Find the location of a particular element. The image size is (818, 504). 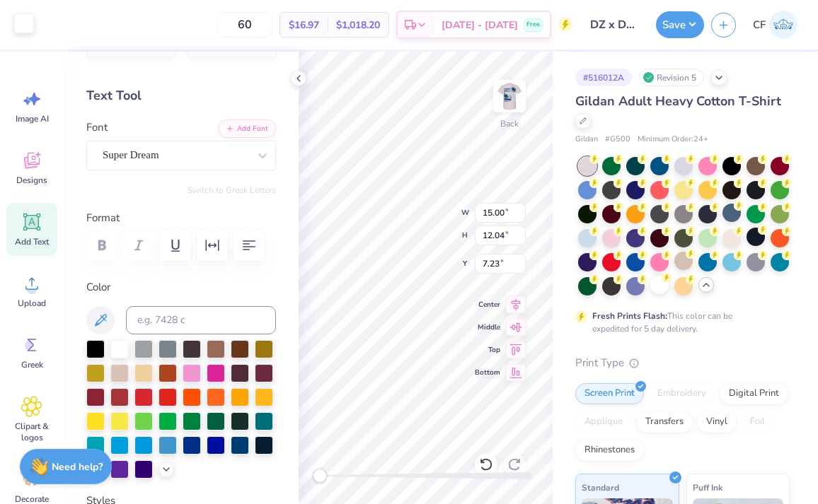

span: Minimum Order: 24 + is located at coordinates (672, 139).